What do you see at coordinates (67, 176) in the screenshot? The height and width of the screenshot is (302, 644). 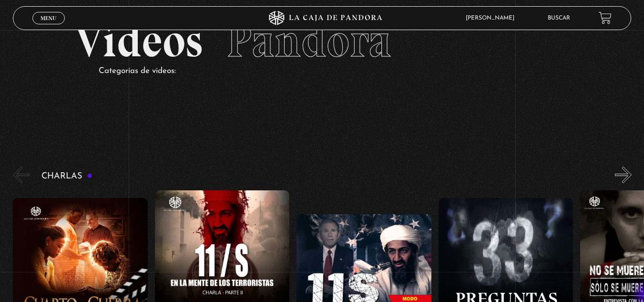 I see `h3: Charlas` at bounding box center [67, 176].